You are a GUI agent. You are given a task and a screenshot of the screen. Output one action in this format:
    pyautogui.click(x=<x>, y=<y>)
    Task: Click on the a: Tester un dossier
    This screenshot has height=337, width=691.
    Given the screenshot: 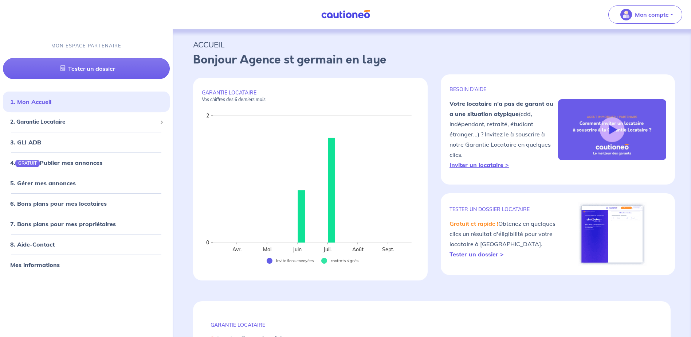 What is the action you would take?
    pyautogui.click(x=86, y=69)
    